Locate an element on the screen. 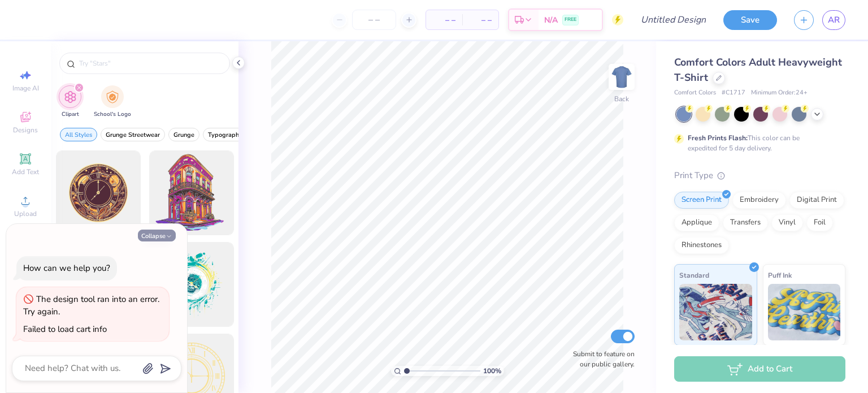 The height and width of the screenshot is (393, 868). span: Grunge is located at coordinates (183, 135).